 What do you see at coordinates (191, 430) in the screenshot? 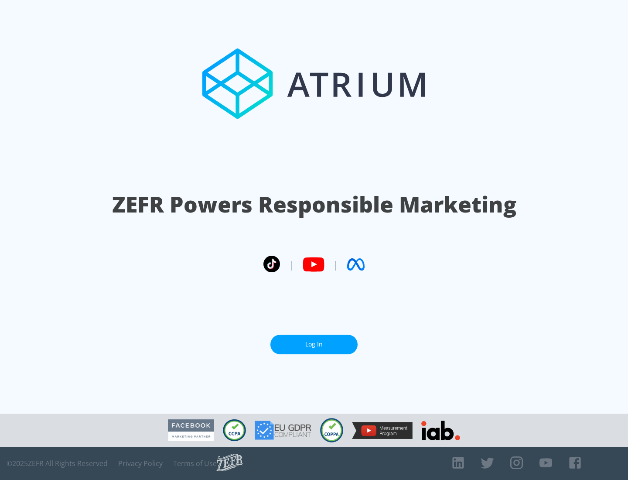
I see `img: Facebook Marketing Partner` at bounding box center [191, 430].